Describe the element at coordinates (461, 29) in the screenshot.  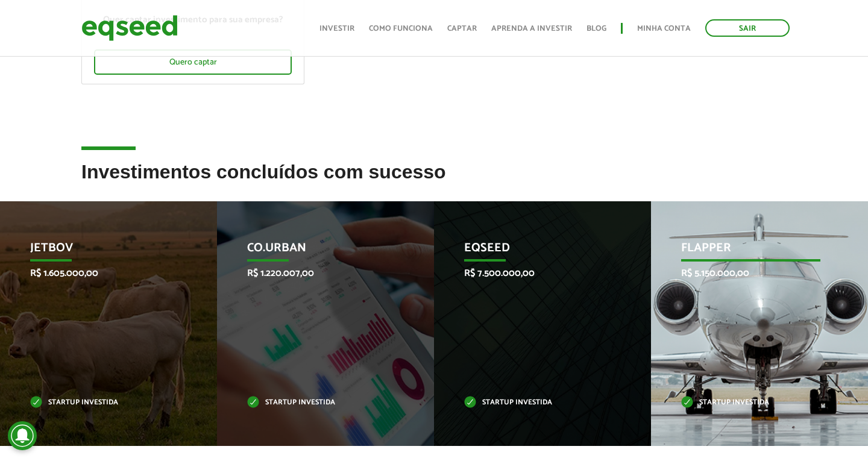
I see `a: Captar` at that location.